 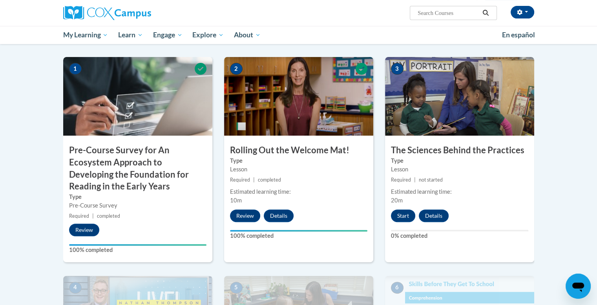 I want to click on button: Start, so click(x=403, y=216).